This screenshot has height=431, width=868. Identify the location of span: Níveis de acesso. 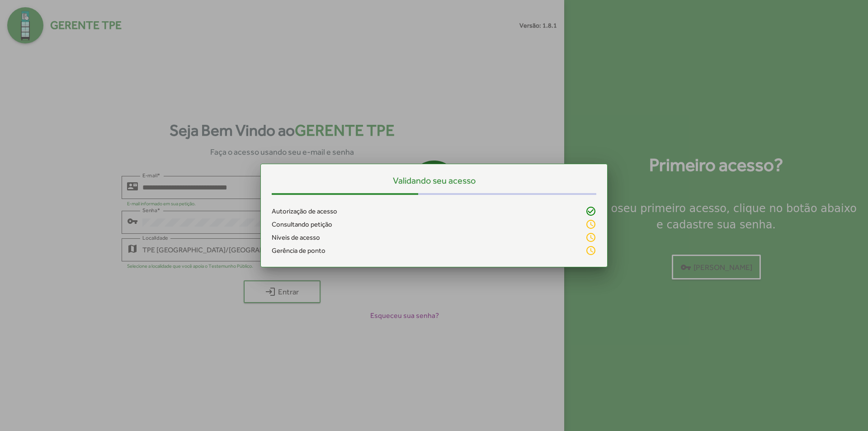
(296, 238).